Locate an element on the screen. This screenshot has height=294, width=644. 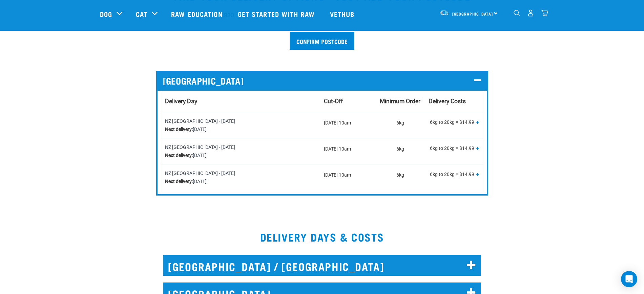
img: home-icon-1@2x.png is located at coordinates (517, 13).